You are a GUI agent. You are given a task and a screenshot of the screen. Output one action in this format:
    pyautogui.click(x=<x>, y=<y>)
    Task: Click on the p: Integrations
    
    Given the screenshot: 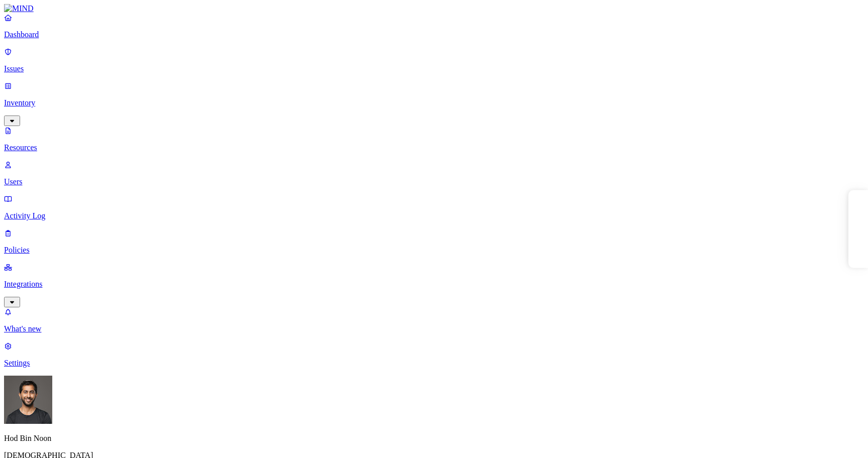 What is the action you would take?
    pyautogui.click(x=434, y=284)
    